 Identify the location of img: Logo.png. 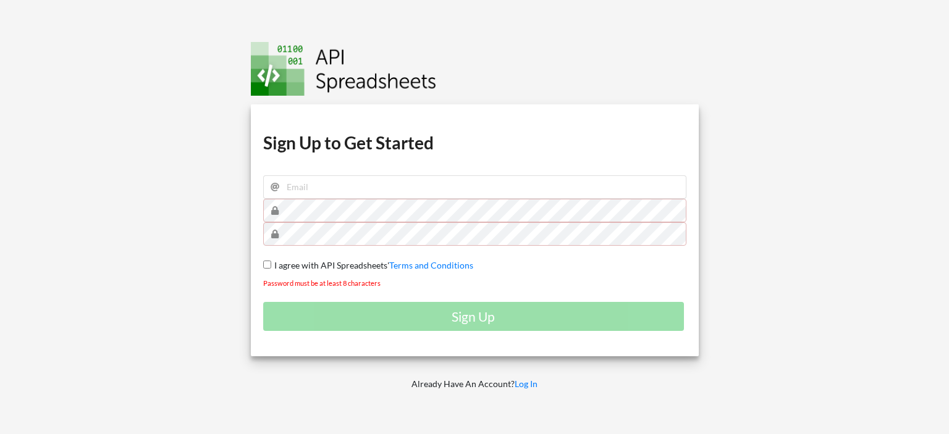
(343, 69).